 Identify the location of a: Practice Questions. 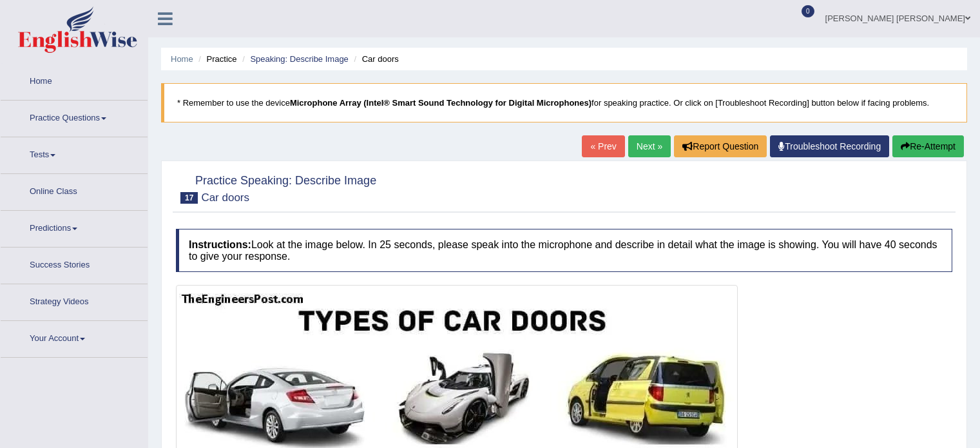
(74, 117).